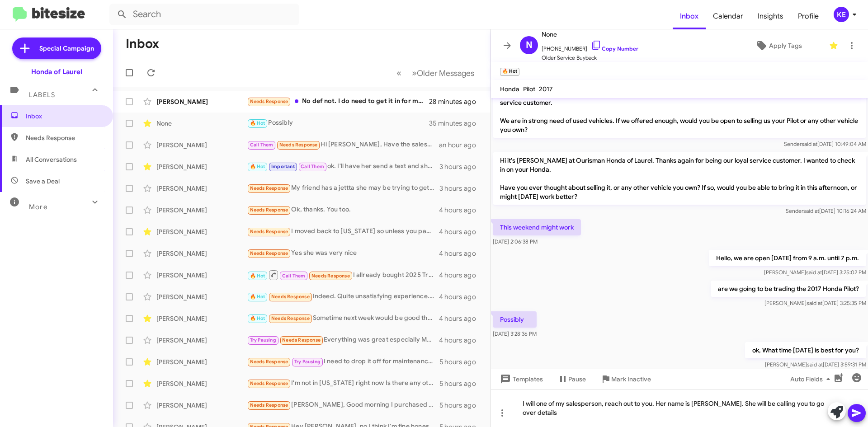 Image resolution: width=868 pixels, height=427 pixels. What do you see at coordinates (343, 340) in the screenshot?
I see `div: Everything was great especially Mac. I'll get back to you if I want to move forward.` at bounding box center [343, 340].